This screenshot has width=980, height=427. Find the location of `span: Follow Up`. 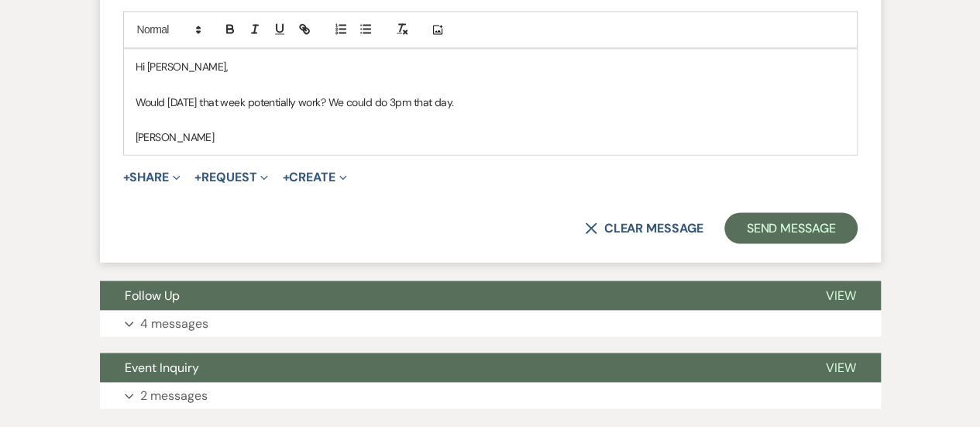

span: Follow Up is located at coordinates (152, 294).